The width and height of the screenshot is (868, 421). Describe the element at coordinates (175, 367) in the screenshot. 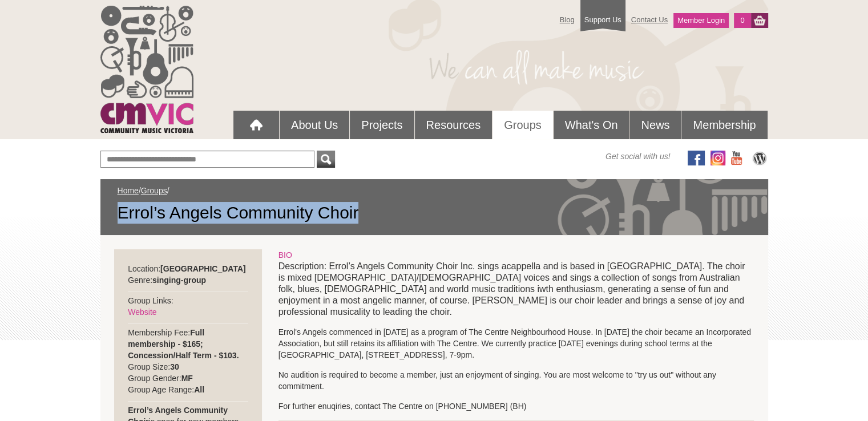

I see `strong: 30` at that location.